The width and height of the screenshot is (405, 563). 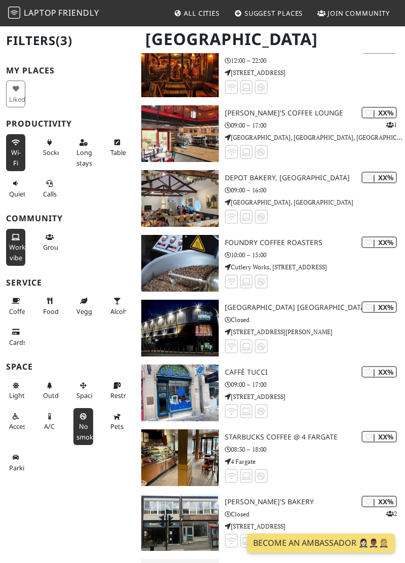 What do you see at coordinates (50, 242) in the screenshot?
I see `button: Groups` at bounding box center [50, 242].